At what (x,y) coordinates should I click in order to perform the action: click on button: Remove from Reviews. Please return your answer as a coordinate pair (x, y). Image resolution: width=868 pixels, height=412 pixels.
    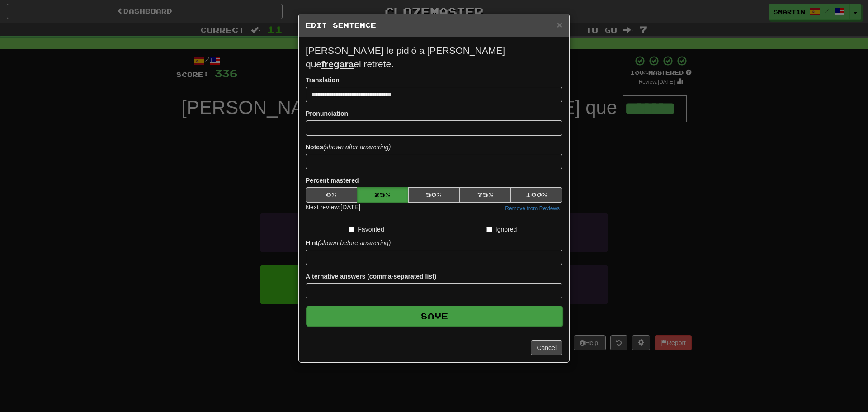
    Looking at the image, I should click on (532, 208).